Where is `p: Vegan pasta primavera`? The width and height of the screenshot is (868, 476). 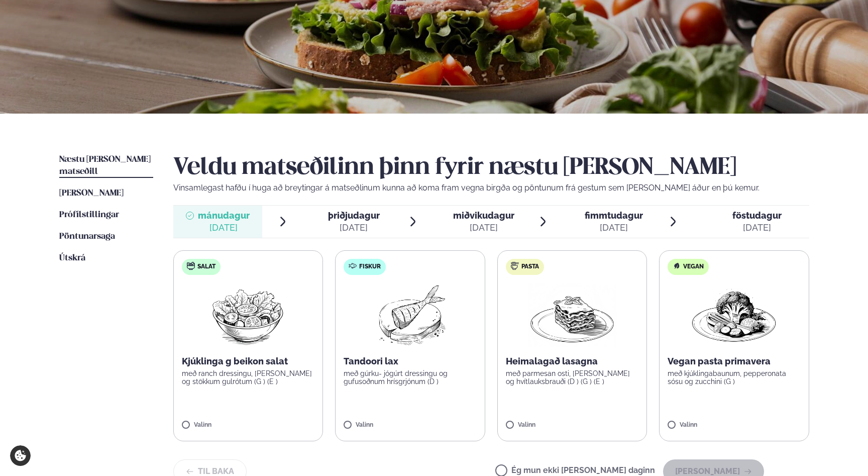
p: Vegan pasta primavera is located at coordinates (734, 361).